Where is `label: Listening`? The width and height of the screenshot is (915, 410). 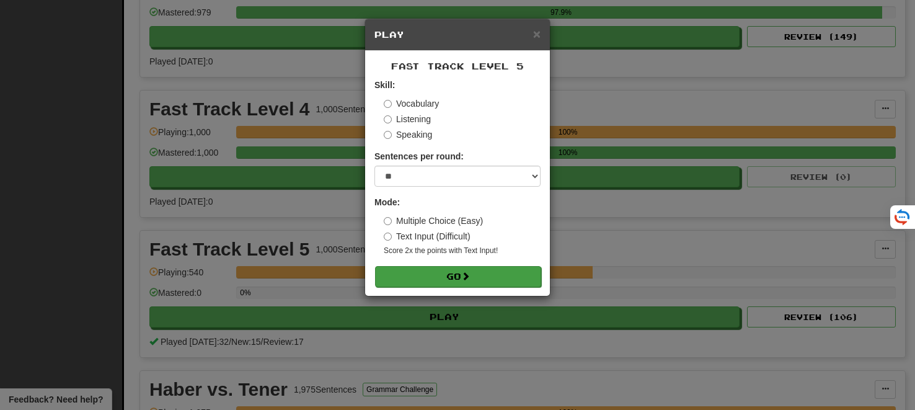
label: Listening is located at coordinates (407, 119).